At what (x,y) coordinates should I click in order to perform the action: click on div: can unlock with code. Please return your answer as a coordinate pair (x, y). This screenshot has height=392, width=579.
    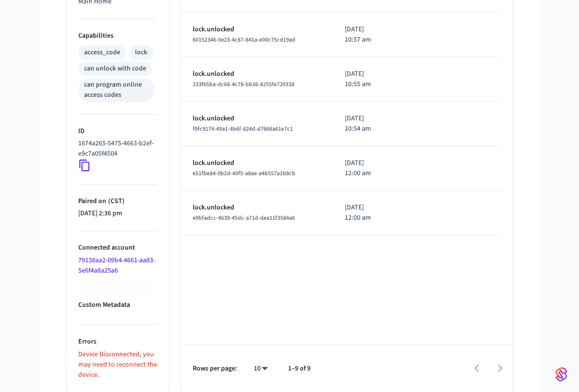
    Looking at the image, I should click on (115, 68).